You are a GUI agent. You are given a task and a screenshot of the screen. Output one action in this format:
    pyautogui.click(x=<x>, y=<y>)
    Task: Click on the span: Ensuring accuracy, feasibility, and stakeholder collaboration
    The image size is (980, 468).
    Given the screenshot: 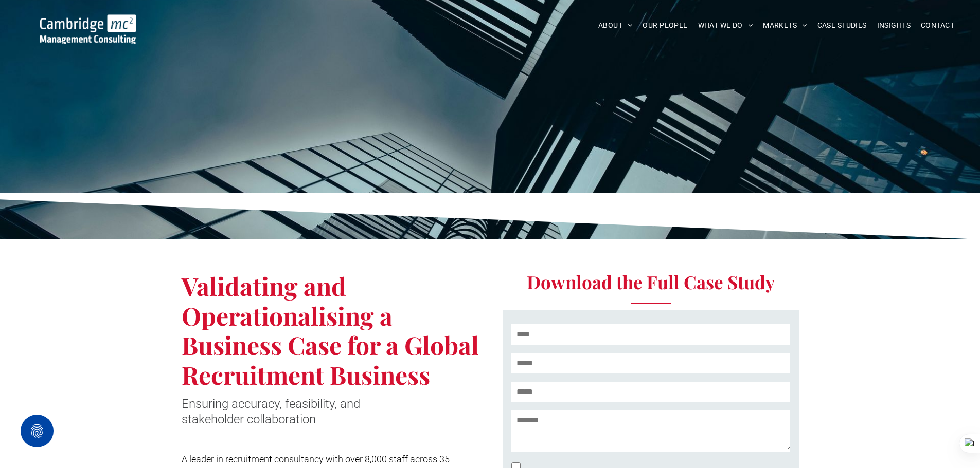 What is the action you would take?
    pyautogui.click(x=270, y=412)
    